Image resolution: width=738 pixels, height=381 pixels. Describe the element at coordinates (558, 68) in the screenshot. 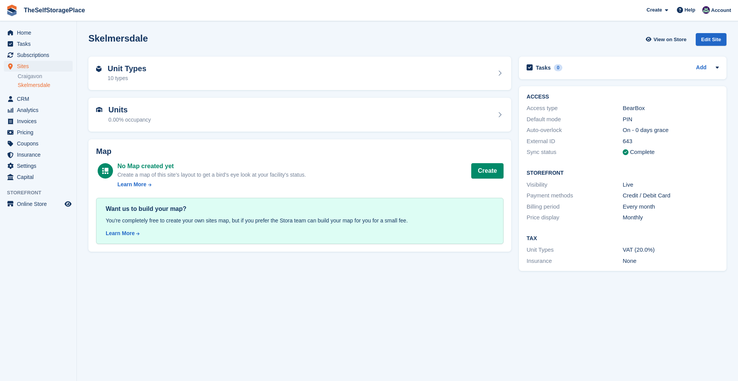

I see `div: 0` at that location.